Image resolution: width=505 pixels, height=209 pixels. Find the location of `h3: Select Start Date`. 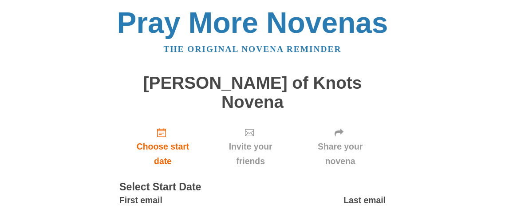

h3: Select Start Date is located at coordinates (252, 187).